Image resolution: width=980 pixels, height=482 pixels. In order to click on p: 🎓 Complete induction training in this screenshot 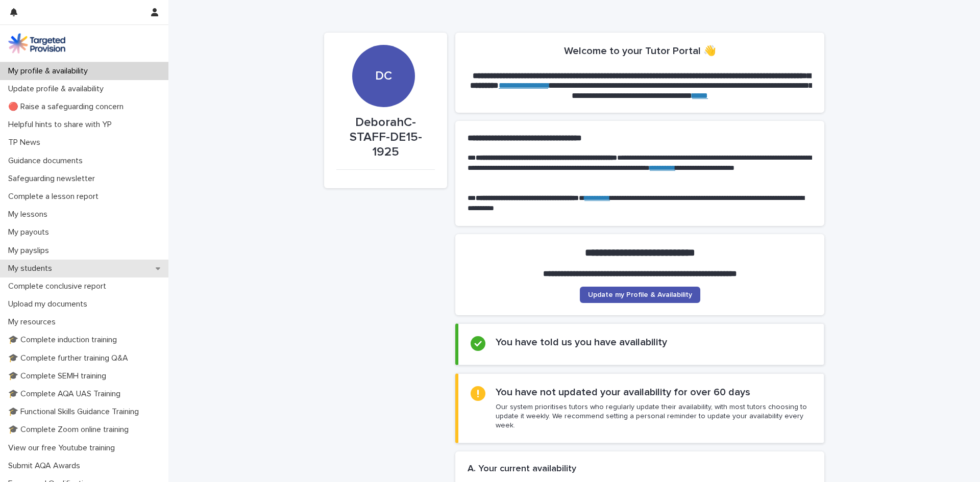, I will do `click(64, 340)`.